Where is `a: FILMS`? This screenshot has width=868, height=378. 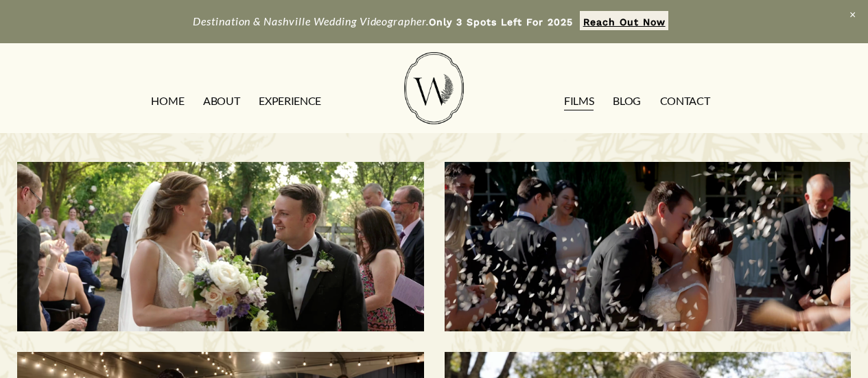 a: FILMS is located at coordinates (578, 101).